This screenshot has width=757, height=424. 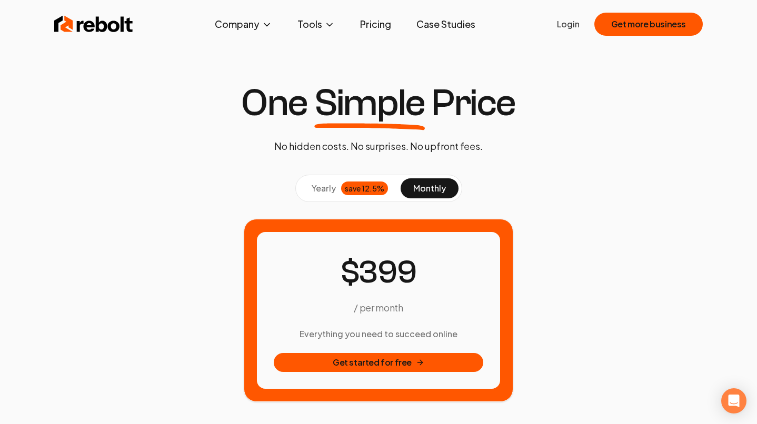 I want to click on button: monthly, so click(x=429, y=188).